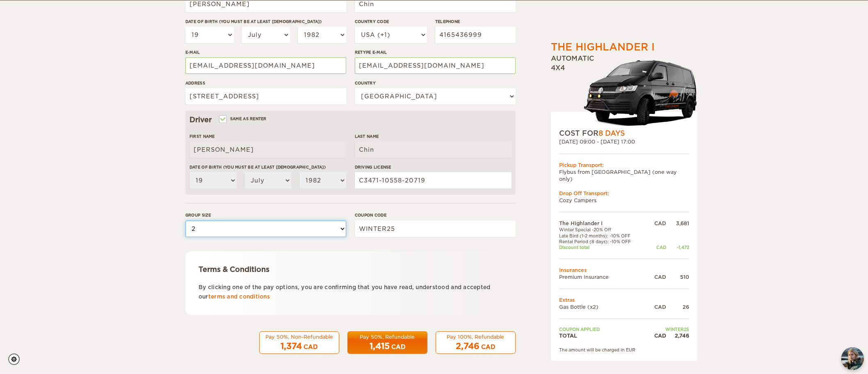  What do you see at coordinates (350, 119) in the screenshot?
I see `div: Driver` at bounding box center [350, 119].